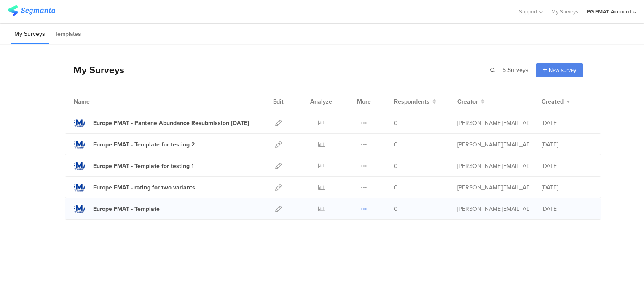 The width and height of the screenshot is (644, 298). What do you see at coordinates (30, 34) in the screenshot?
I see `li: My Surveys` at bounding box center [30, 34].